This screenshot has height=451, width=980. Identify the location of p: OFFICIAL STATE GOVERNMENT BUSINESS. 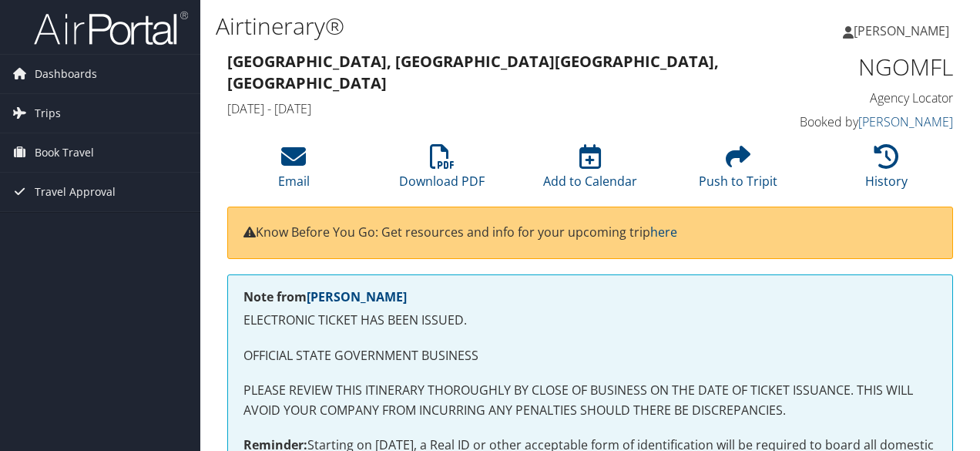
(590, 356).